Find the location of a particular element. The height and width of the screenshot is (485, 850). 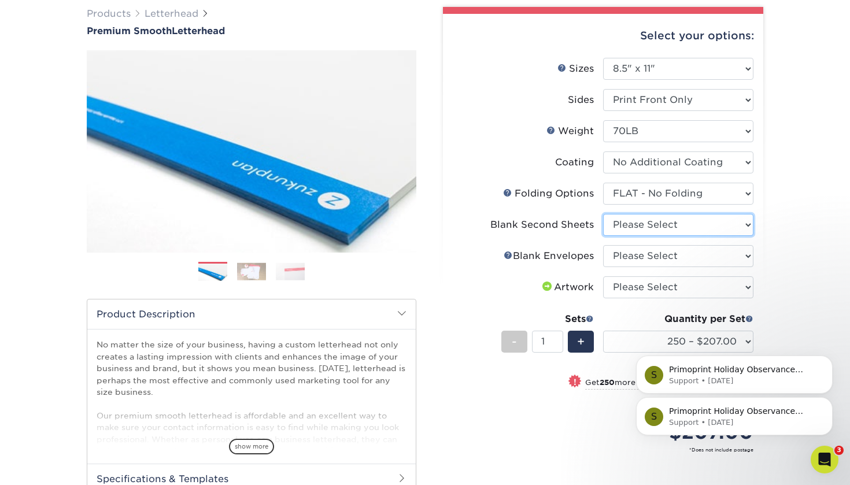

p: Message from Support, sent 9w ago is located at coordinates (125, 140).